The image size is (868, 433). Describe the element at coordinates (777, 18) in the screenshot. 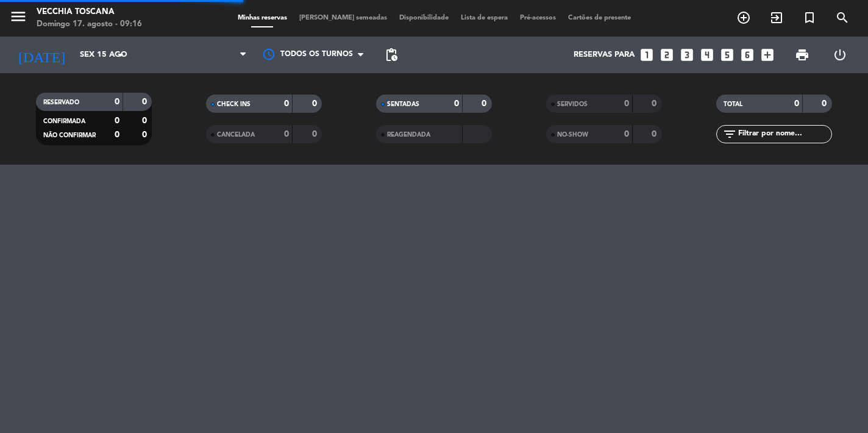

I see `i: exit_to_app` at that location.